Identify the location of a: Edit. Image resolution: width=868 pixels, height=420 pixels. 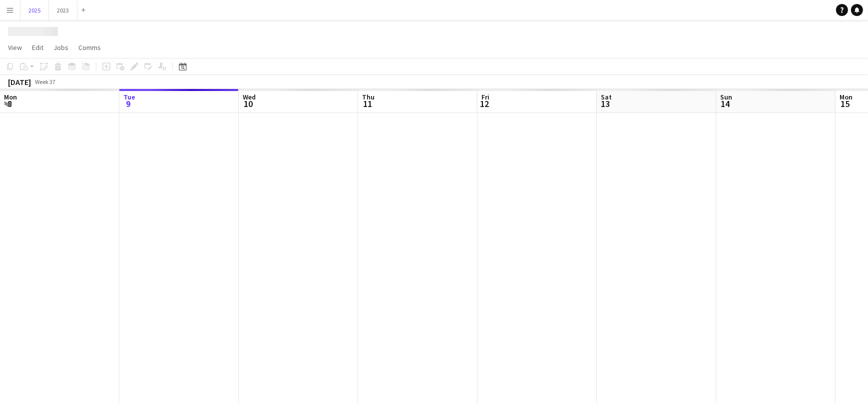
(37, 47).